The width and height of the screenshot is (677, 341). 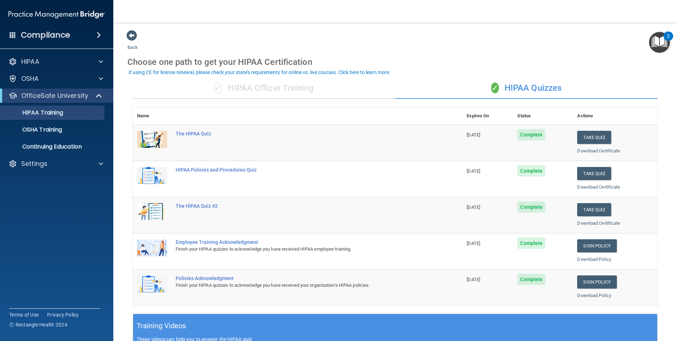 I want to click on div: Employee Training Acknowledgment, so click(x=301, y=242).